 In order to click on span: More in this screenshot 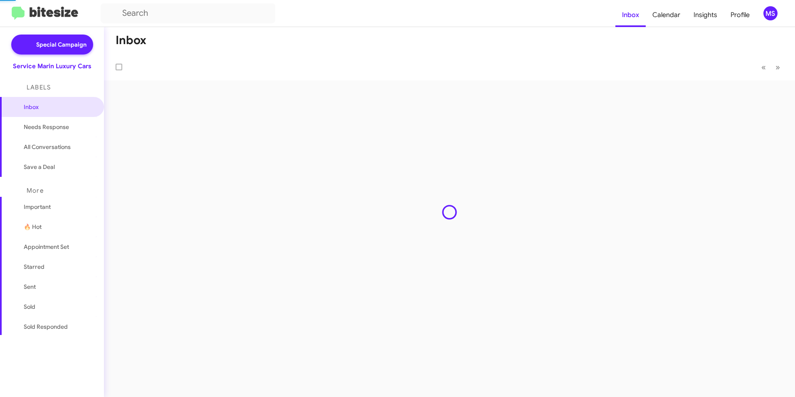, I will do `click(35, 190)`.